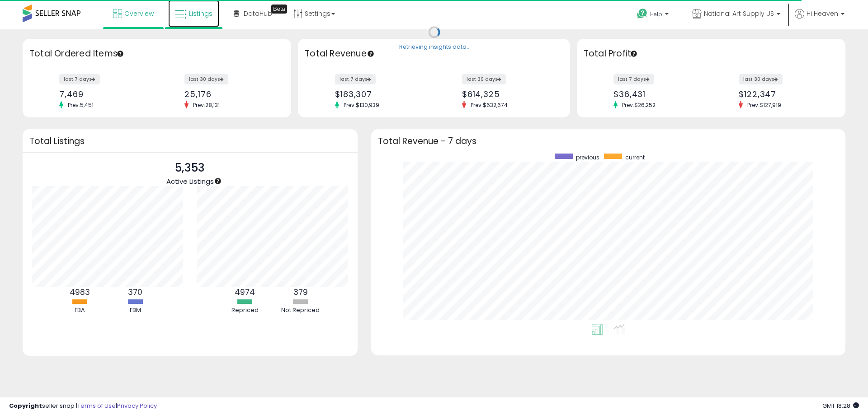 The height and width of the screenshot is (415, 868). Describe the element at coordinates (96, 406) in the screenshot. I see `a: Terms of Use` at that location.